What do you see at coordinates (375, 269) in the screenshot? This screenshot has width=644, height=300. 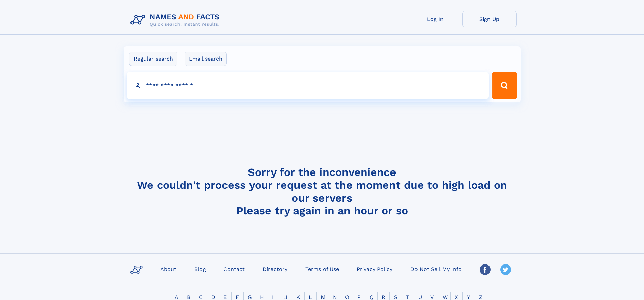 I see `a: Privacy Policy` at bounding box center [375, 269].